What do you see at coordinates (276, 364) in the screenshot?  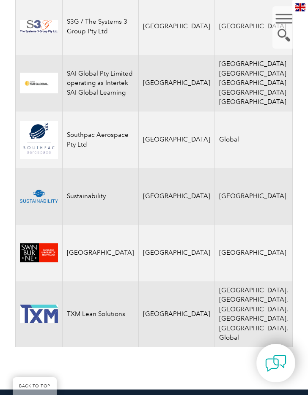 I see `img: contact-chat.png` at bounding box center [276, 364].